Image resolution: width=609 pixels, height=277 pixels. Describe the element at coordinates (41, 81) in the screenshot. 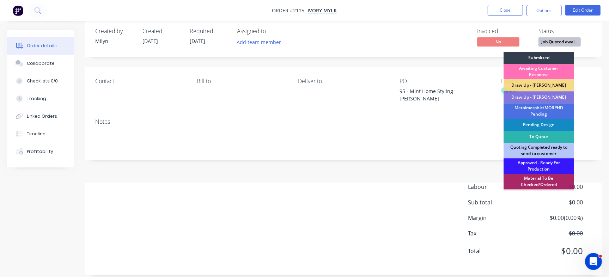

I see `button: Checklists 0/0` at that location.